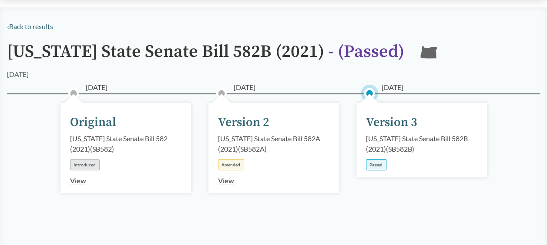  I want to click on div: Passed, so click(376, 165).